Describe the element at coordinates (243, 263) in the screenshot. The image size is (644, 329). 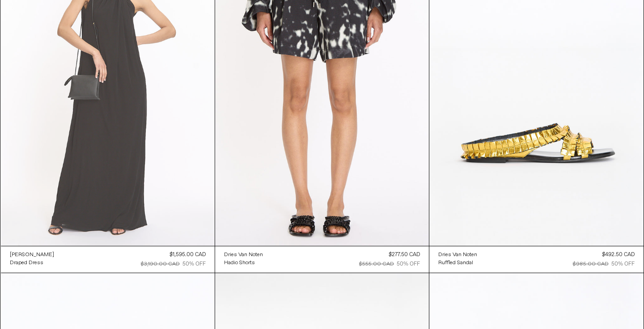
I see `a: Hadio Shorts` at that location.